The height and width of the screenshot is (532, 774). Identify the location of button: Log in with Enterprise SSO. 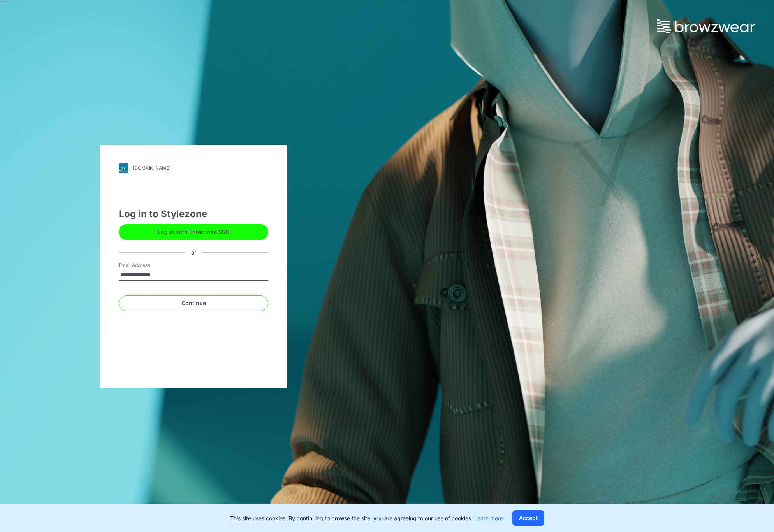
(193, 232).